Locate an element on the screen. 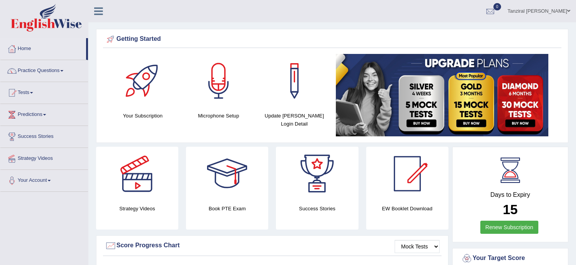  h4: Days to Expiry is located at coordinates (511, 195).